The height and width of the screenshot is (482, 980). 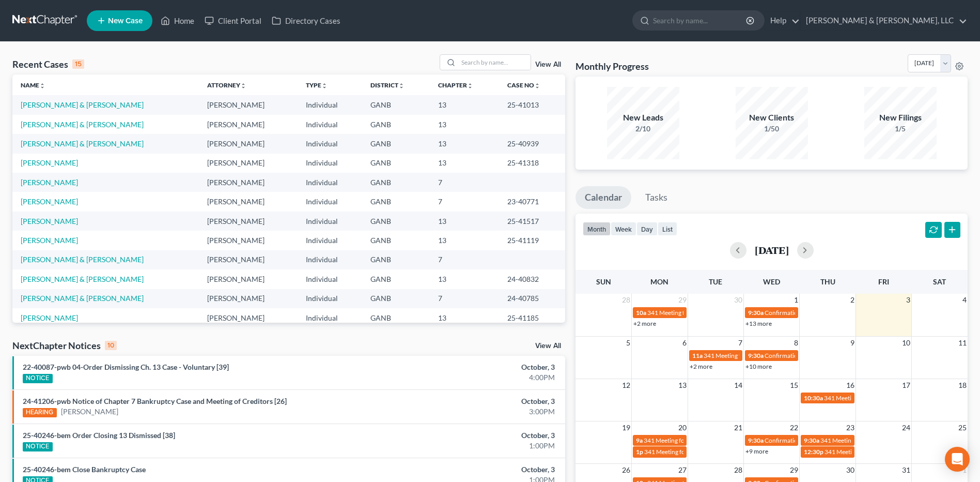 I want to click on td: 24-40785, so click(x=532, y=298).